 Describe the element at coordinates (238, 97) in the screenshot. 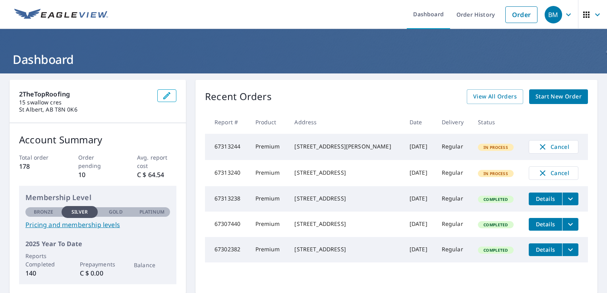

I see `p: Recent Orders` at that location.